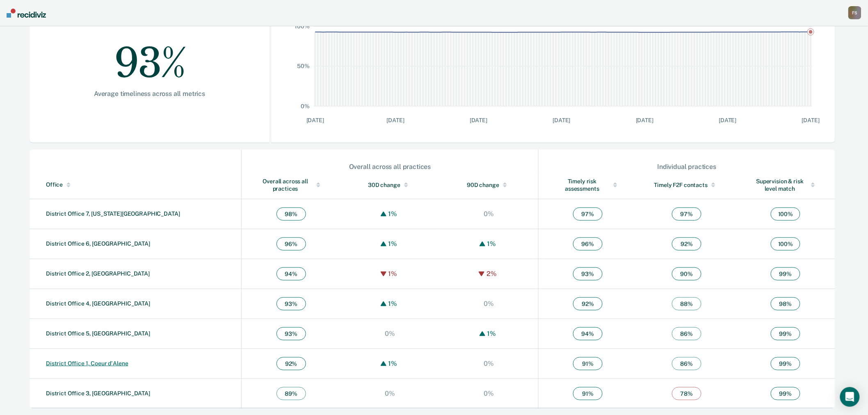 This screenshot has width=868, height=415. Describe the element at coordinates (150, 57) in the screenshot. I see `div: 93%` at that location.